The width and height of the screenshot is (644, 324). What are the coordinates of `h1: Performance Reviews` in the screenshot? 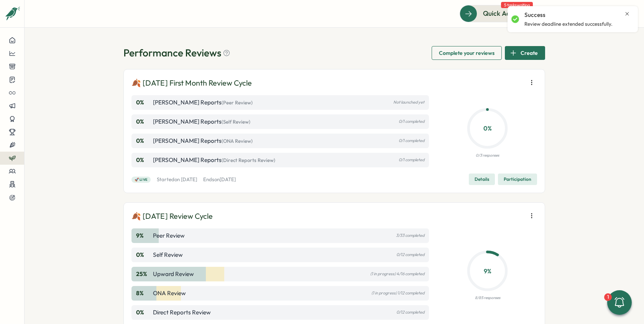 It's located at (177, 52).